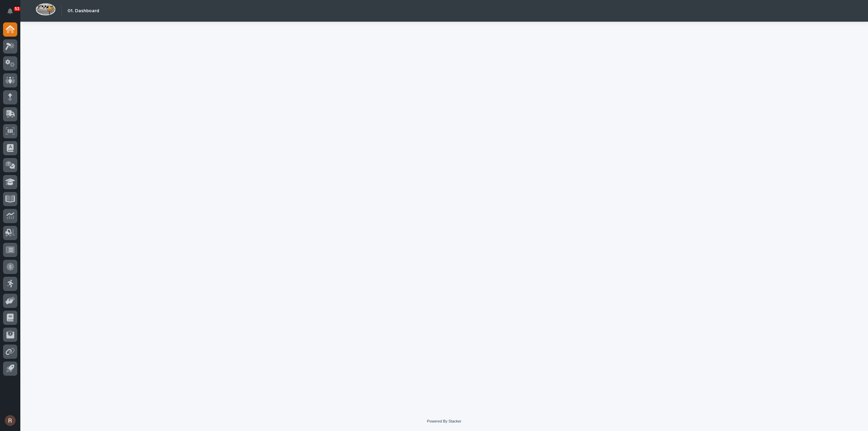 The width and height of the screenshot is (868, 431). Describe the element at coordinates (45, 9) in the screenshot. I see `img: Workspace Logo` at that location.